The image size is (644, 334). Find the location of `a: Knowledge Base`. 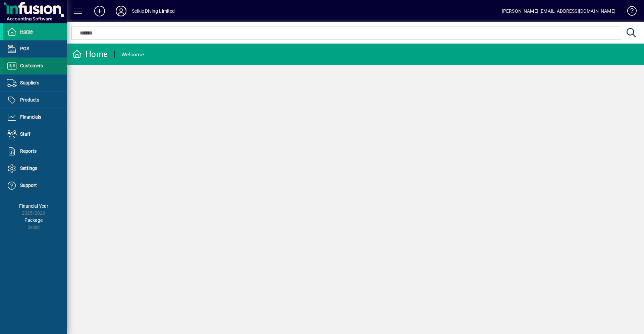

a: Knowledge Base is located at coordinates (629, 12).